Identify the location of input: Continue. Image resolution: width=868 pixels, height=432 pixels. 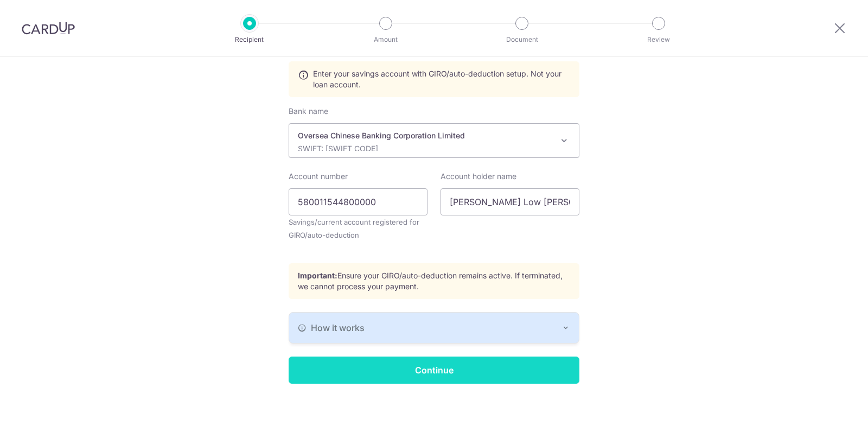
(434, 370).